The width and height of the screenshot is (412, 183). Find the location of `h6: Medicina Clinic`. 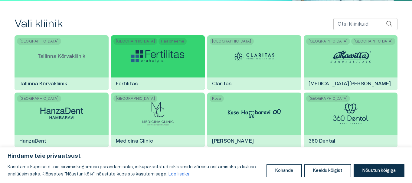

h6: Medicina Clinic is located at coordinates (134, 141).